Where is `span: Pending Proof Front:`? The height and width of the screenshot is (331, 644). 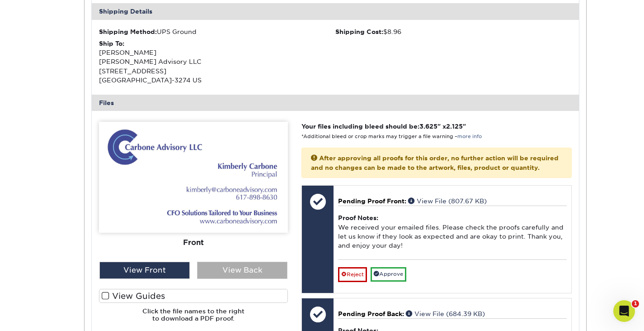
span: Pending Proof Front: is located at coordinates (372, 201).